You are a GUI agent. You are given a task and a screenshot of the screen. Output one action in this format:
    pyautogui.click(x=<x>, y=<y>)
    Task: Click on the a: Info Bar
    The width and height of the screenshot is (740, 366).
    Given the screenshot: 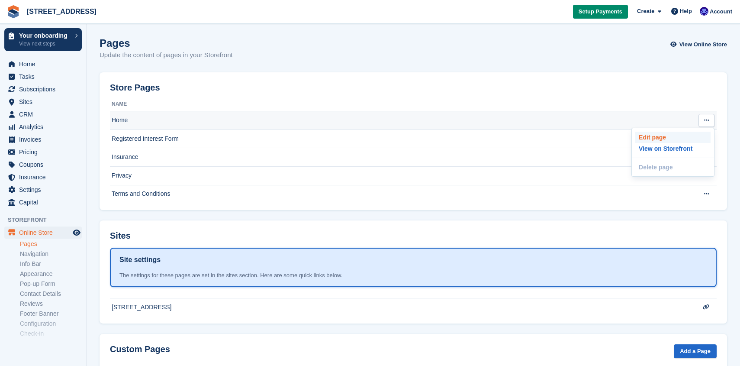 What is the action you would take?
    pyautogui.click(x=51, y=264)
    